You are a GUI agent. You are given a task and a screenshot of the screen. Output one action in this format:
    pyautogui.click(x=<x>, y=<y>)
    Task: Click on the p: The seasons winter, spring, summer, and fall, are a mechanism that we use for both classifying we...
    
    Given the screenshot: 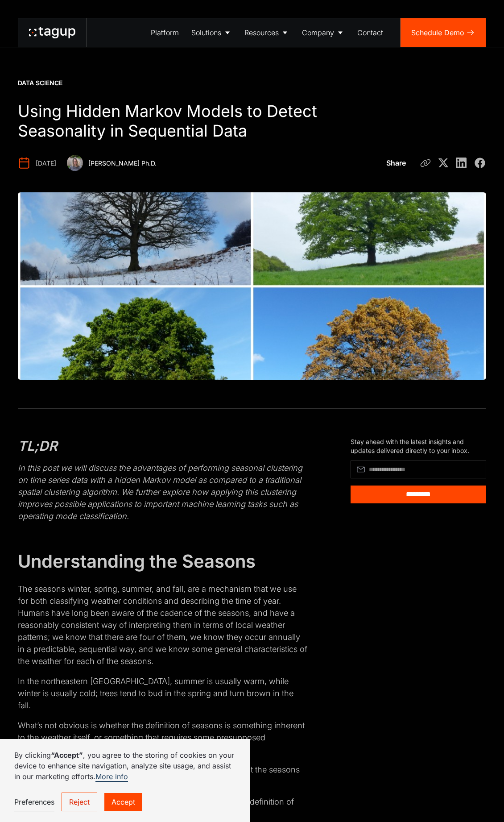 What is the action you would take?
    pyautogui.click(x=163, y=625)
    